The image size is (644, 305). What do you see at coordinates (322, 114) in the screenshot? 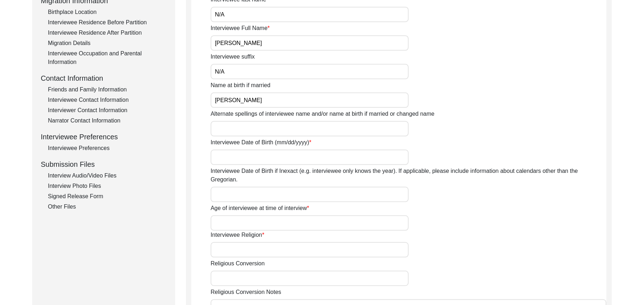
I see `label: Alternate spellings of interviewee name and/or name at birth if married or changed name` at bounding box center [322, 114].